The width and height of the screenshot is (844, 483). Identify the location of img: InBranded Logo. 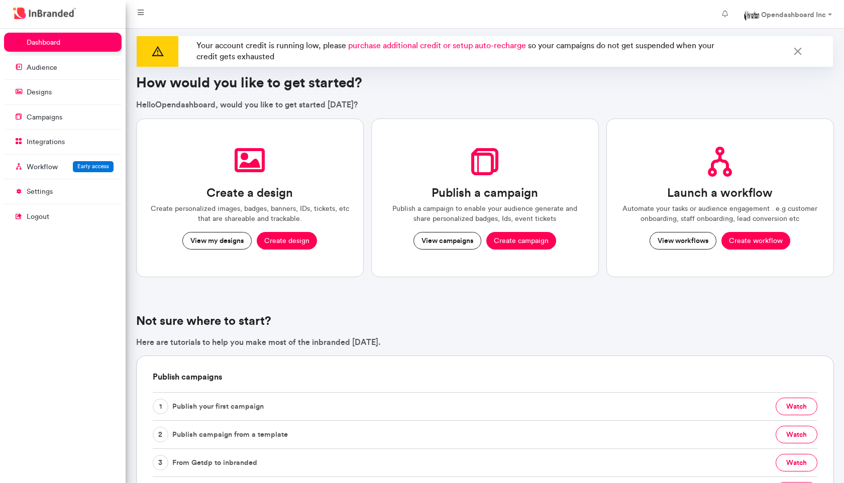
(44, 13).